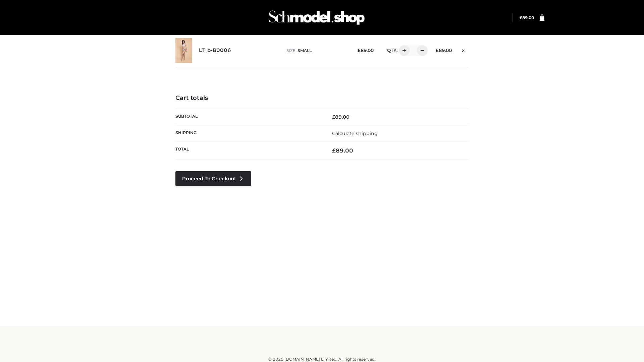 The image size is (644, 362). What do you see at coordinates (249, 133) in the screenshot?
I see `th: Shipping` at bounding box center [249, 133].